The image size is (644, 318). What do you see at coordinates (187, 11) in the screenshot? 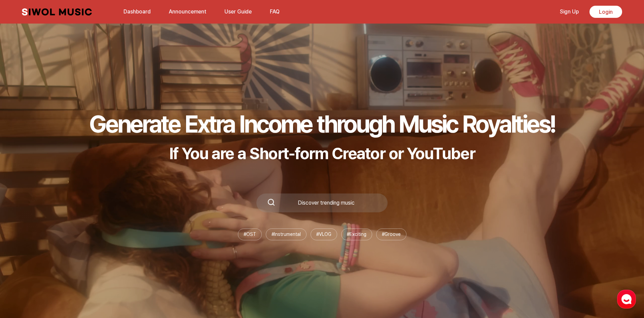
I see `a: Announcement` at bounding box center [187, 11].